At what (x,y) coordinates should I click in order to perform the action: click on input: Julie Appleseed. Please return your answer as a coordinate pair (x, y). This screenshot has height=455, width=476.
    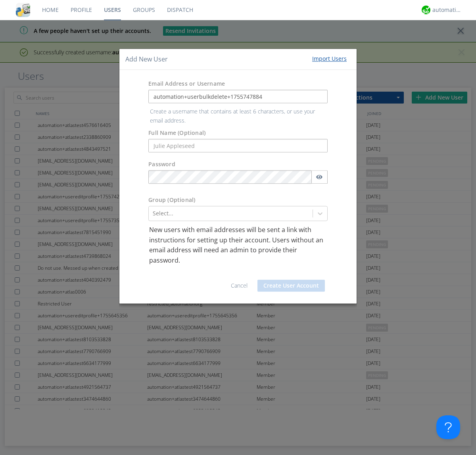
    Looking at the image, I should click on (238, 146).